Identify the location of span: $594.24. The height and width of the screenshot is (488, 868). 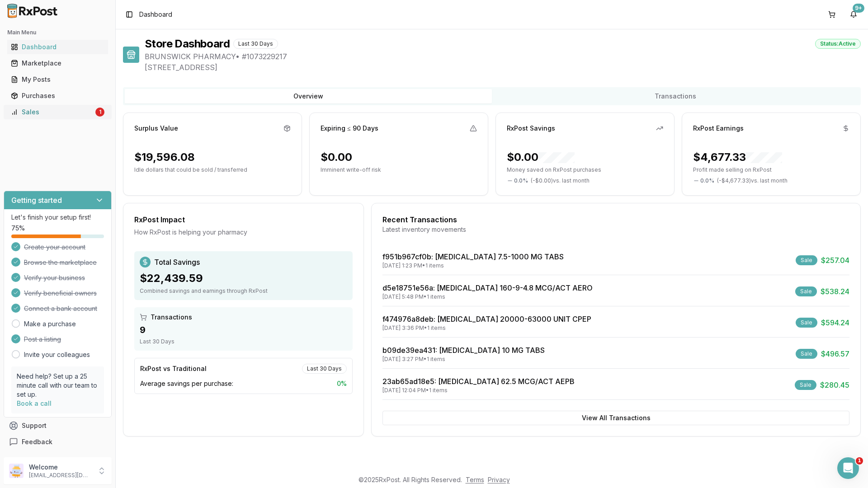
(834, 323).